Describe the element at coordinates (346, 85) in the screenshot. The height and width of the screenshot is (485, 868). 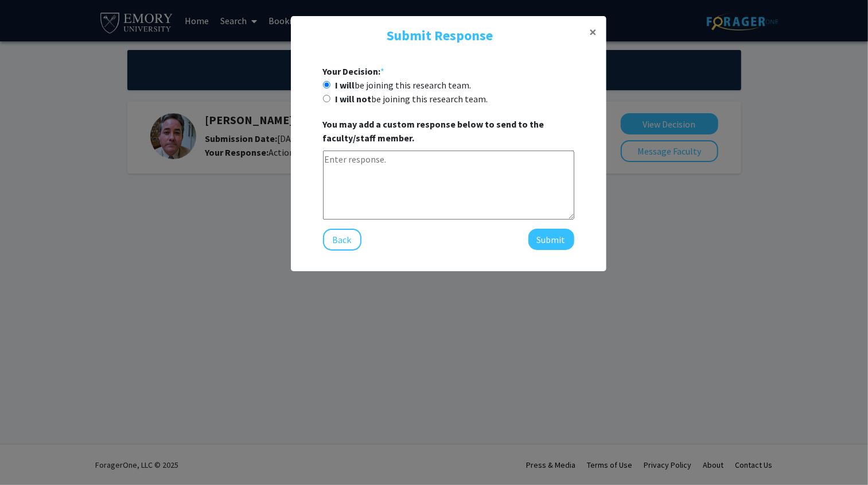
I see `b: I will` at that location.